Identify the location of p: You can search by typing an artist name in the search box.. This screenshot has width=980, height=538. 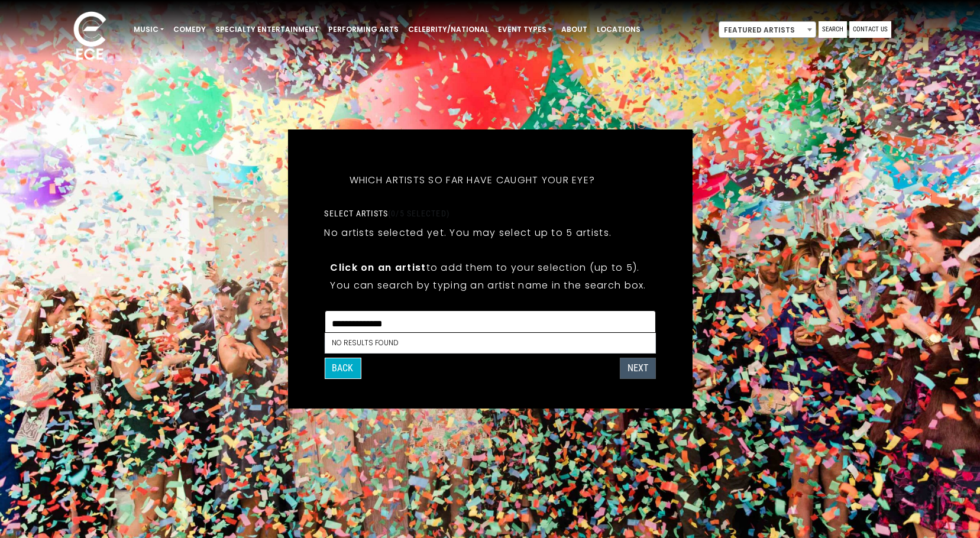
(489, 285).